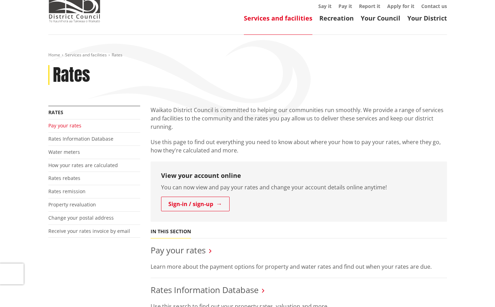 Image resolution: width=495 pixels, height=307 pixels. Describe the element at coordinates (299, 266) in the screenshot. I see `p: Learn more about the payment options for property and water rates and find out when your rates ar...` at that location.